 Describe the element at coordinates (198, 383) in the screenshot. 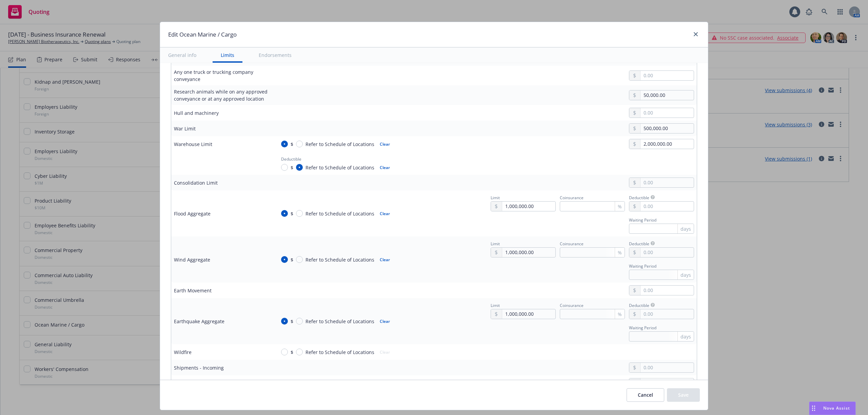

I see `div: Shipments - Outgoing` at that location.